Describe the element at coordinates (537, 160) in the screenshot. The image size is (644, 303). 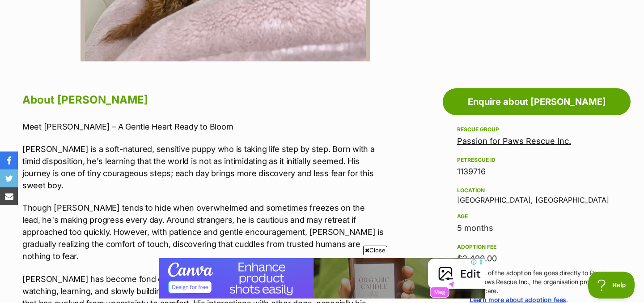
I see `div: PetRescue ID` at that location.